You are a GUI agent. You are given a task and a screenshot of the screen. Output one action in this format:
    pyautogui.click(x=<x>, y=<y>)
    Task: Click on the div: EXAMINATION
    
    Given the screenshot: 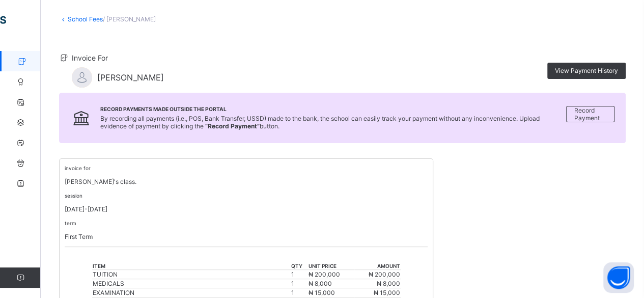 What is the action you would take?
    pyautogui.click(x=191, y=292)
    